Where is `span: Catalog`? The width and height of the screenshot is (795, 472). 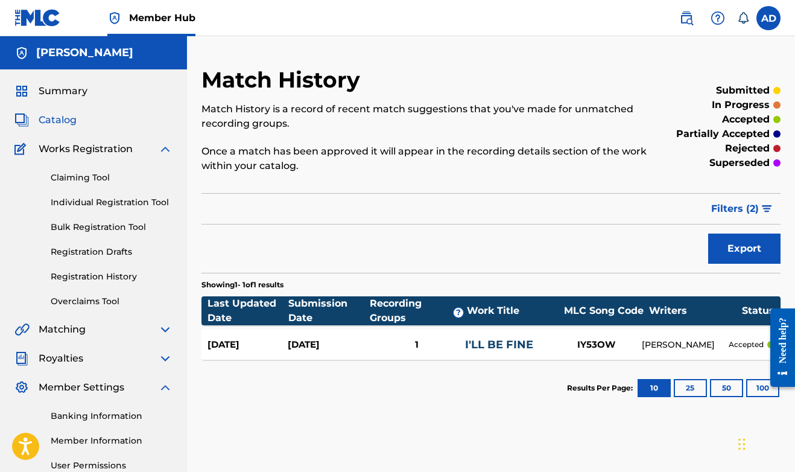 span: Catalog is located at coordinates (57, 120).